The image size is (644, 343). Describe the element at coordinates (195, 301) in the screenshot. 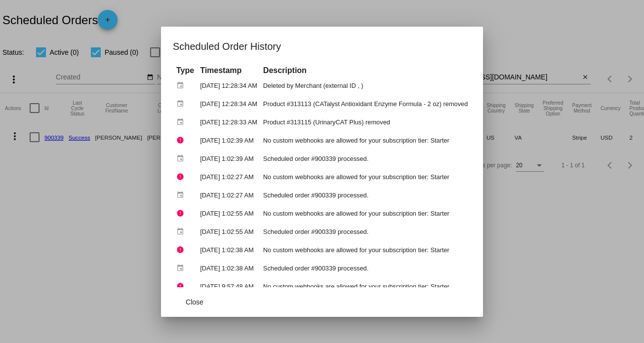

I see `span: Close` at that location.